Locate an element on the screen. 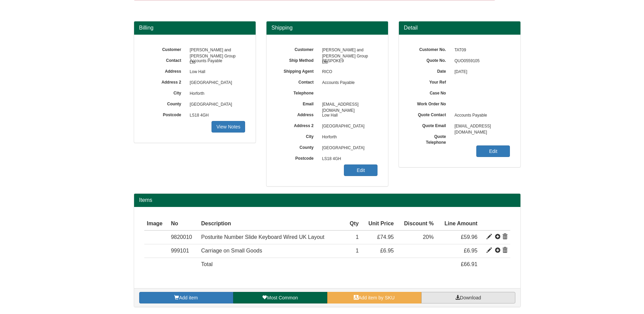  span: Posturite Number Slide Keyboard Wired UK Layout is located at coordinates (262, 237).